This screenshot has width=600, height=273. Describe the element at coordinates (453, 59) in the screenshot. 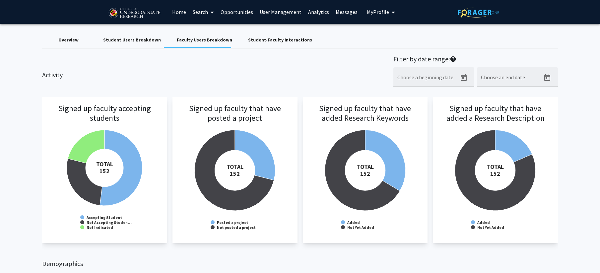

I see `mat-icon: help` at that location.